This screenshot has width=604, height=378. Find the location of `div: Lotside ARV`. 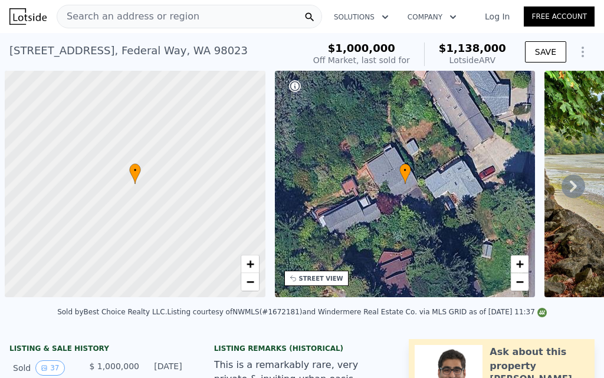

div: Lotside ARV is located at coordinates (473, 60).